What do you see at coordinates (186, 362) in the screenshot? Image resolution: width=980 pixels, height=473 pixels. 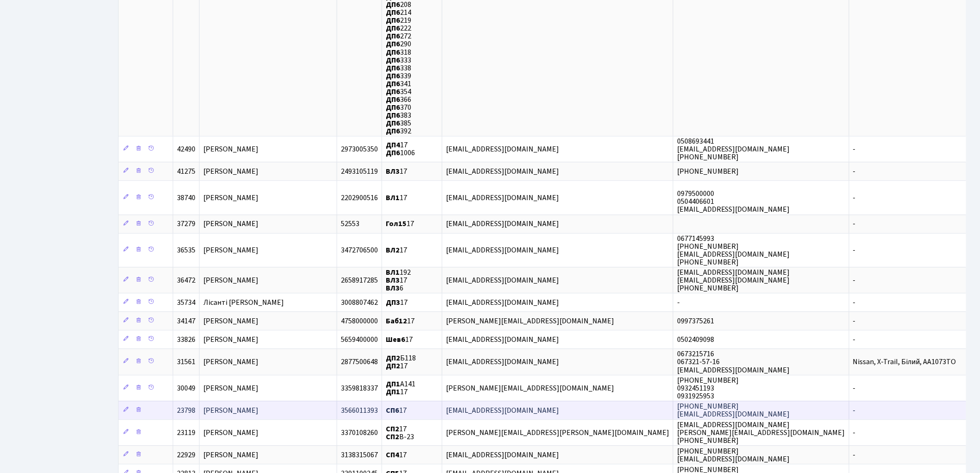 I see `span: 31561` at bounding box center [186, 362].